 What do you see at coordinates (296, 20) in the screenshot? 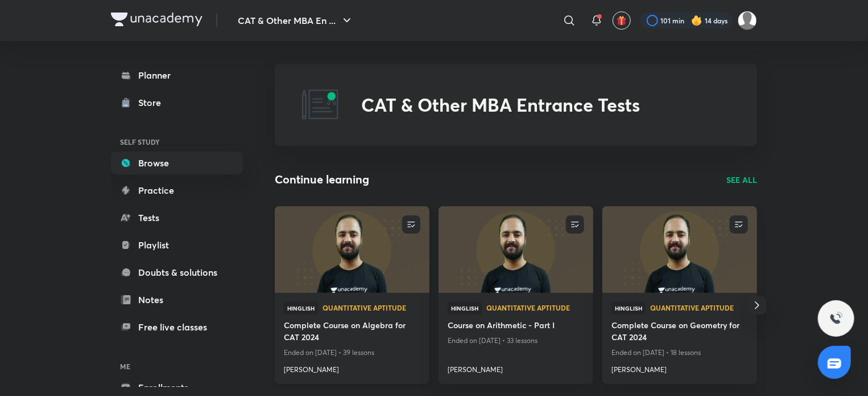
I see `button: CAT & Other MBA En ...` at bounding box center [296, 20].